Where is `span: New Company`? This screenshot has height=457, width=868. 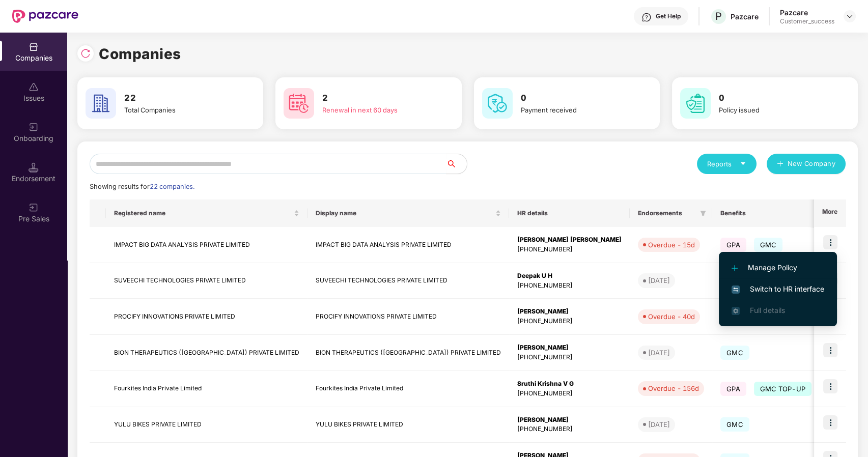
span: New Company is located at coordinates (811, 164).